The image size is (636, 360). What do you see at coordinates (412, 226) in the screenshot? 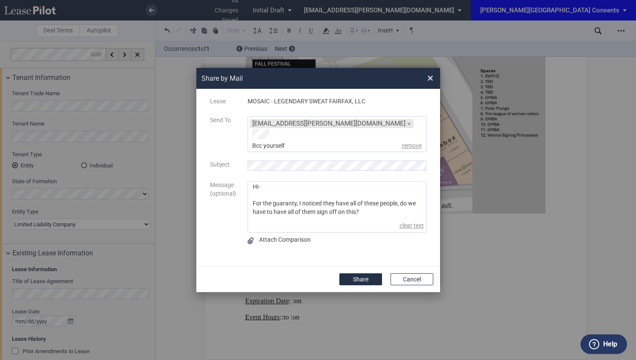
I see `span: clear text` at bounding box center [412, 226].